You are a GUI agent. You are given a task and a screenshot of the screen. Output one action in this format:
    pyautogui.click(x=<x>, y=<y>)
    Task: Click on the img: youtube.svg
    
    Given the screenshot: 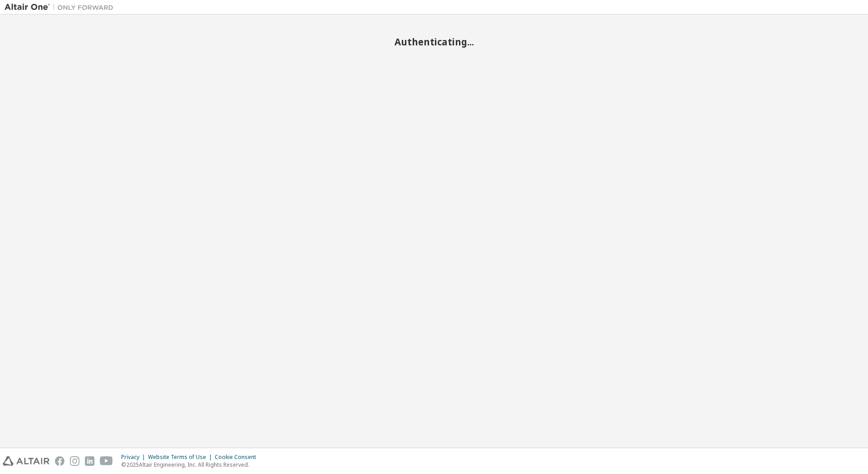 What is the action you would take?
    pyautogui.click(x=106, y=461)
    